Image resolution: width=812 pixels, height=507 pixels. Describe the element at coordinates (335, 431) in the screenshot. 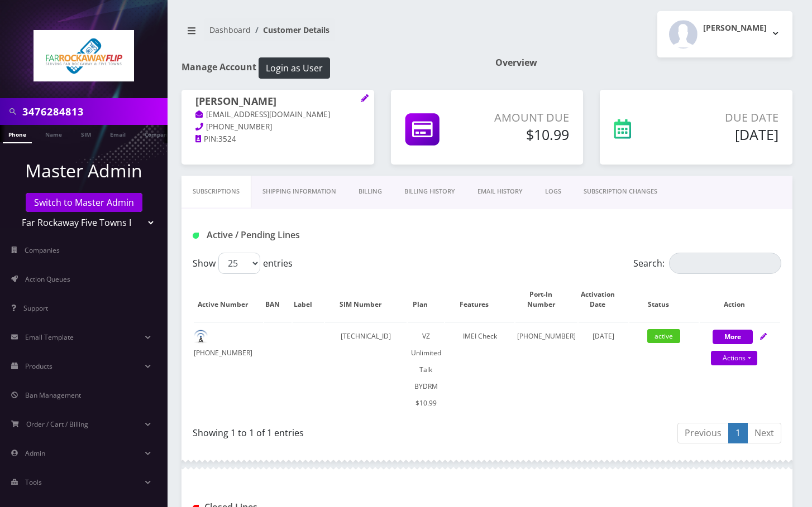

I see `div: Showing 1 to 1 of 1 entries` at that location.